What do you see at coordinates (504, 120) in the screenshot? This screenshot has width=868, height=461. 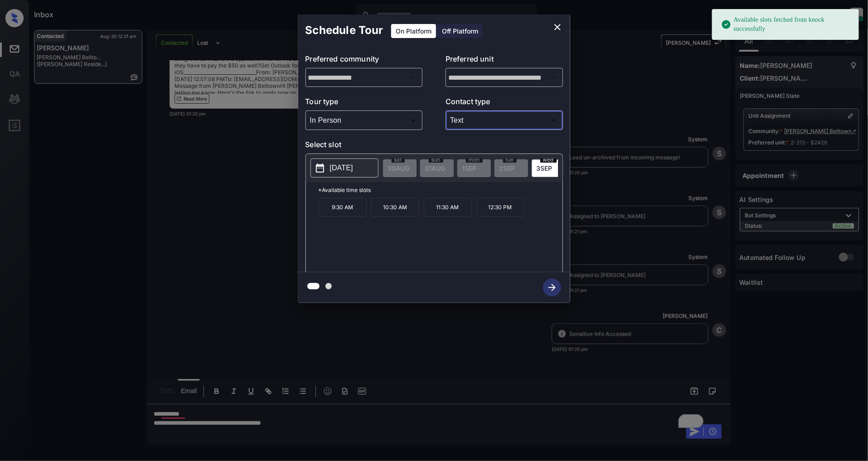 I see `div: Text` at bounding box center [504, 120].